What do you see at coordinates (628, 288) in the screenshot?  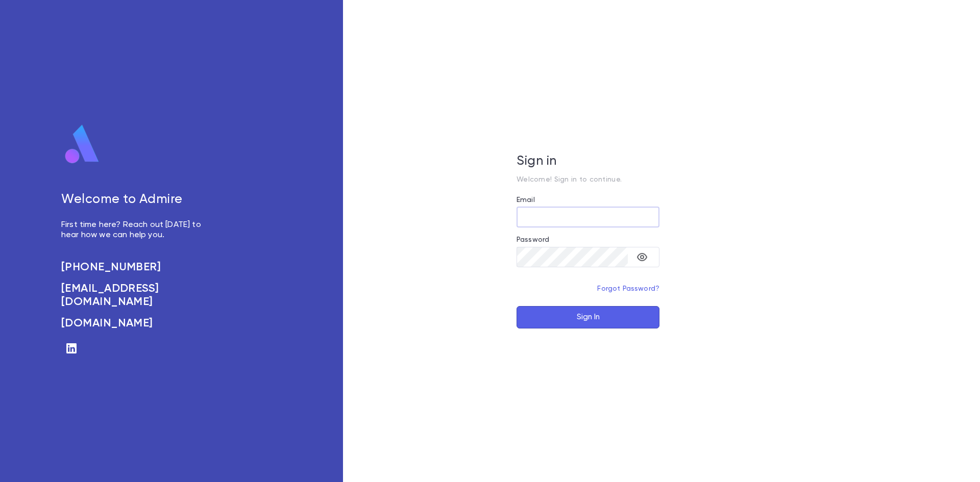 I see `a: Forgot Password?` at bounding box center [628, 288].